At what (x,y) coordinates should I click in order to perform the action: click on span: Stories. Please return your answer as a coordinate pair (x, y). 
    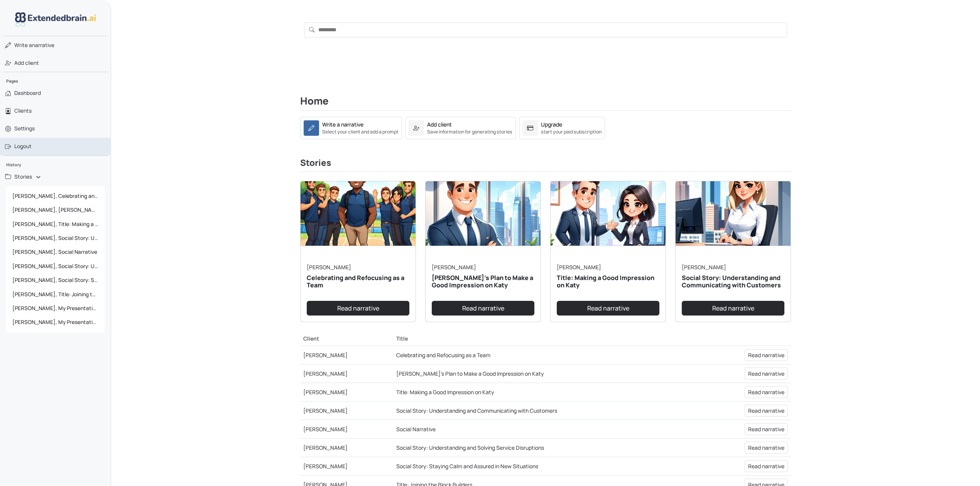
    Looking at the image, I should click on (23, 177).